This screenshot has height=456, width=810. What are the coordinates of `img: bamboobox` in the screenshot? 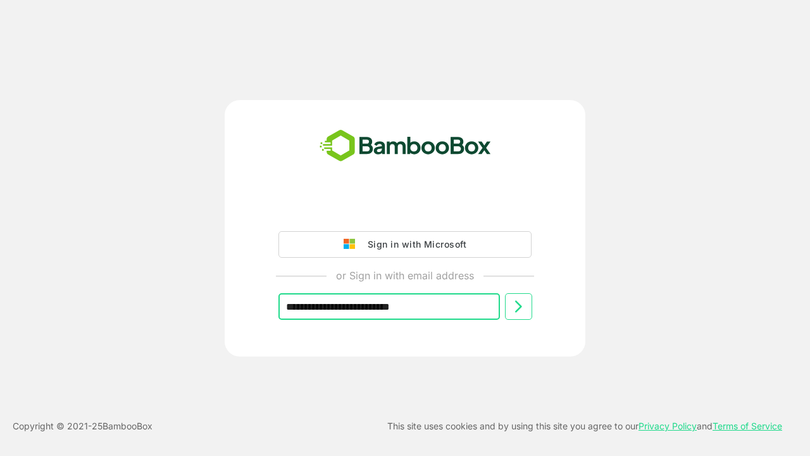 It's located at (405, 146).